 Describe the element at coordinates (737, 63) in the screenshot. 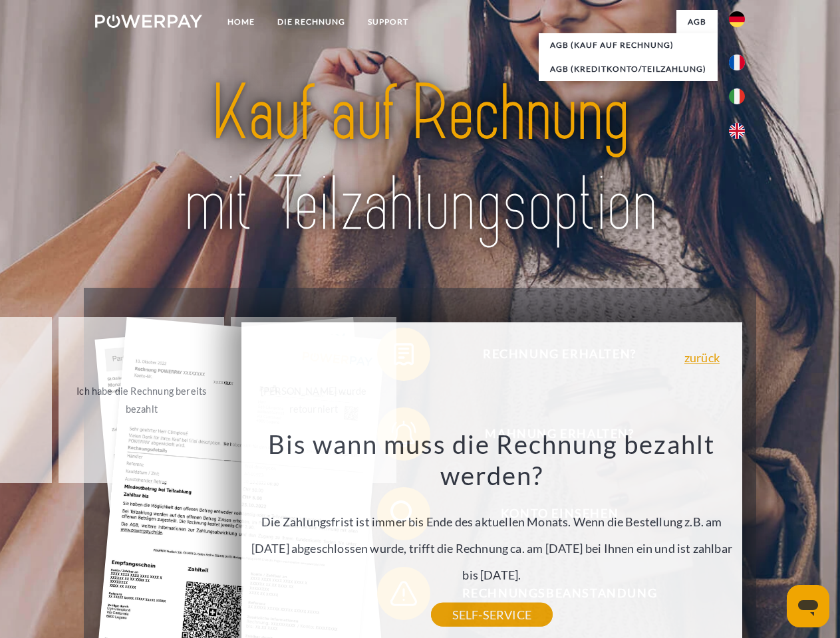

I see `img: fr` at that location.